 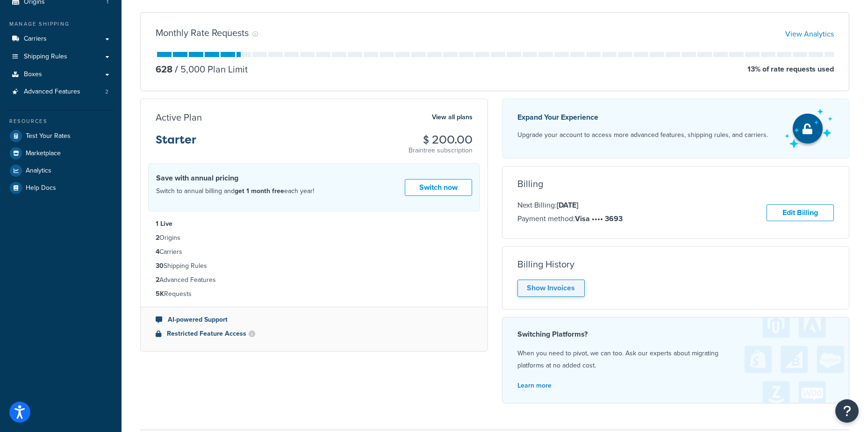 What do you see at coordinates (210, 69) in the screenshot?
I see `p: 5,000 Plan Limit` at bounding box center [210, 69].